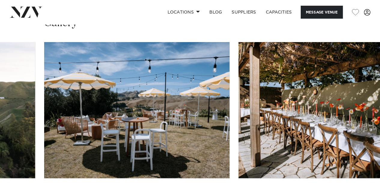 Image resolution: width=380 pixels, height=190 pixels. What do you see at coordinates (244, 12) in the screenshot?
I see `a: SUPPLIERS` at bounding box center [244, 12].